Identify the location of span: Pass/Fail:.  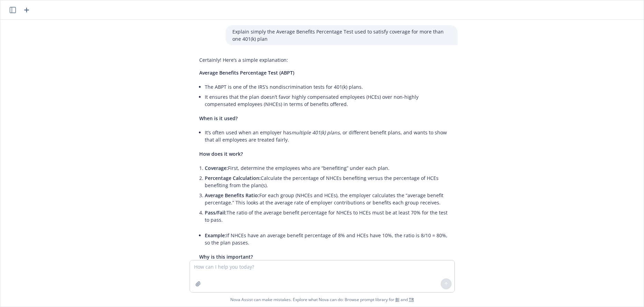
(216, 212).